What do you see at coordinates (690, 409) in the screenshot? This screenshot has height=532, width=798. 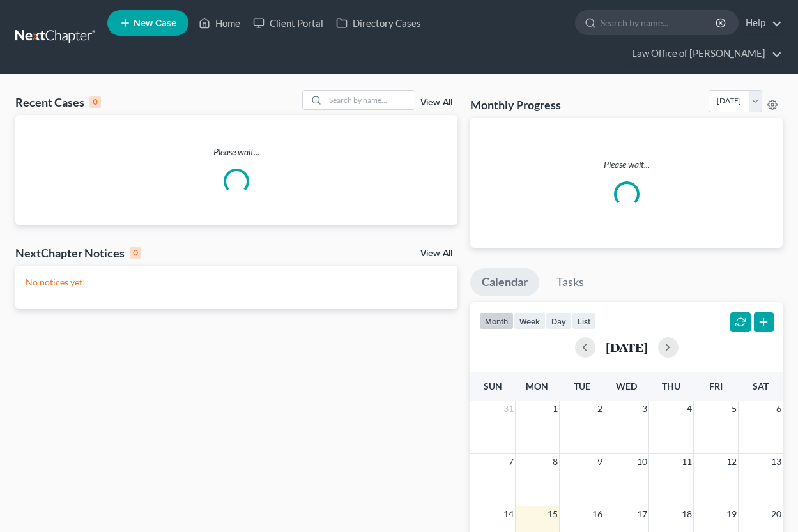 I see `span: 4` at bounding box center [690, 409].